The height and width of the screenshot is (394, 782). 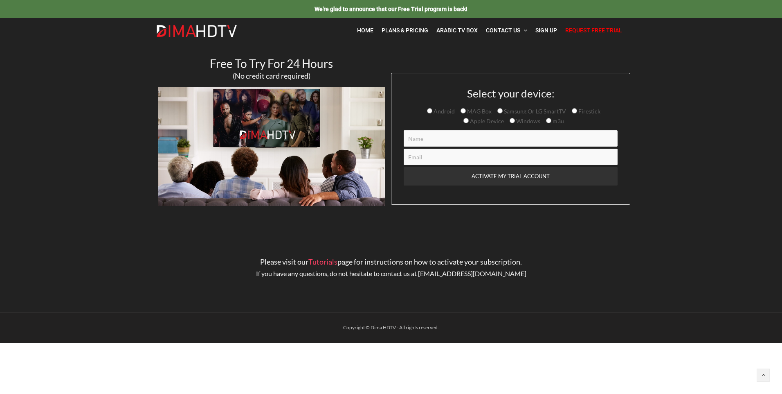 I want to click on a: Tutorials, so click(x=323, y=262).